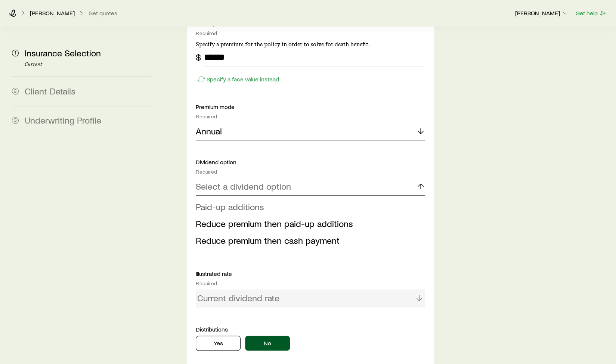 The height and width of the screenshot is (364, 616). What do you see at coordinates (308, 207) in the screenshot?
I see `li: Paid-up additions` at bounding box center [308, 207].